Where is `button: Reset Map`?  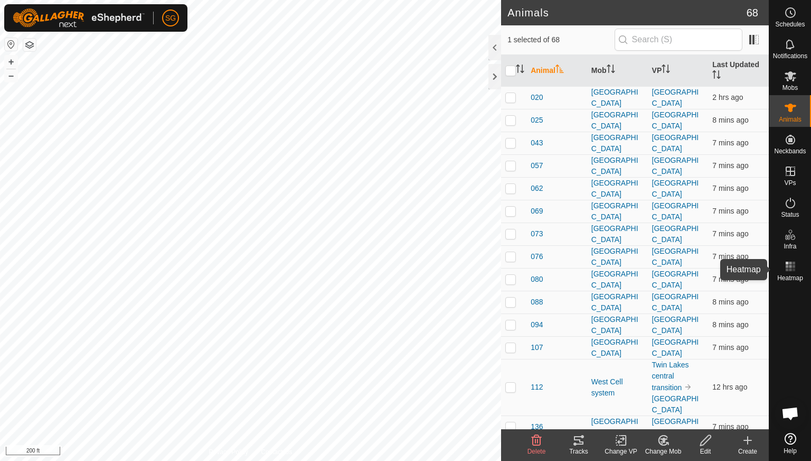
button: Reset Map is located at coordinates (11, 44).